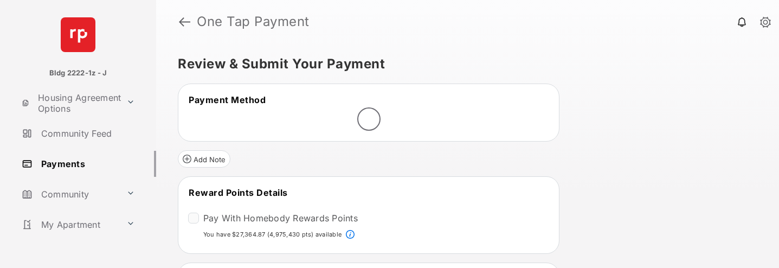 The width and height of the screenshot is (779, 268). I want to click on a: Community Feed, so click(87, 133).